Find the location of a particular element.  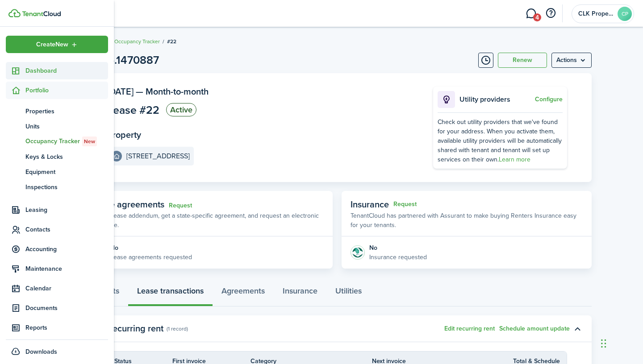

span: Calendar is located at coordinates (67, 289).